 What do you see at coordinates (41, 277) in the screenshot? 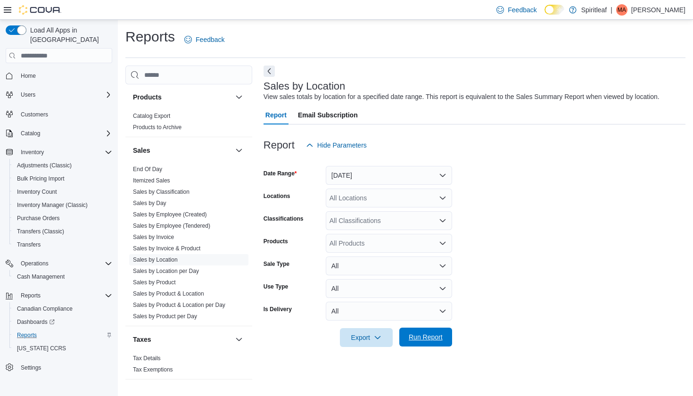
I see `span: Cash Management` at bounding box center [41, 277].